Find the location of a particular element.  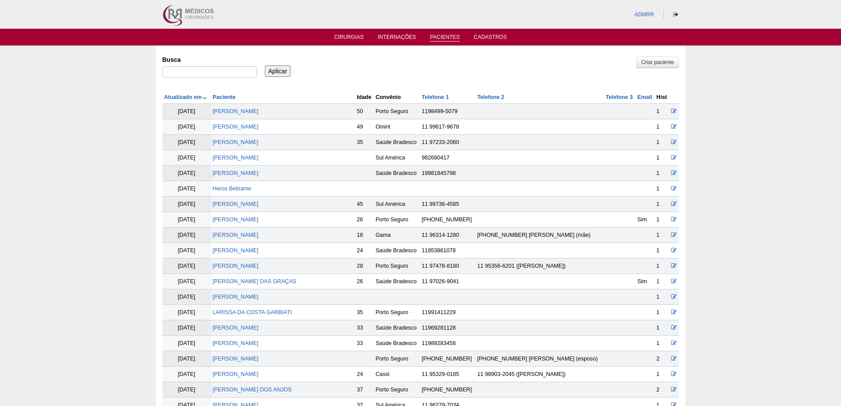

td: 11 99617-9678 is located at coordinates (448, 127).